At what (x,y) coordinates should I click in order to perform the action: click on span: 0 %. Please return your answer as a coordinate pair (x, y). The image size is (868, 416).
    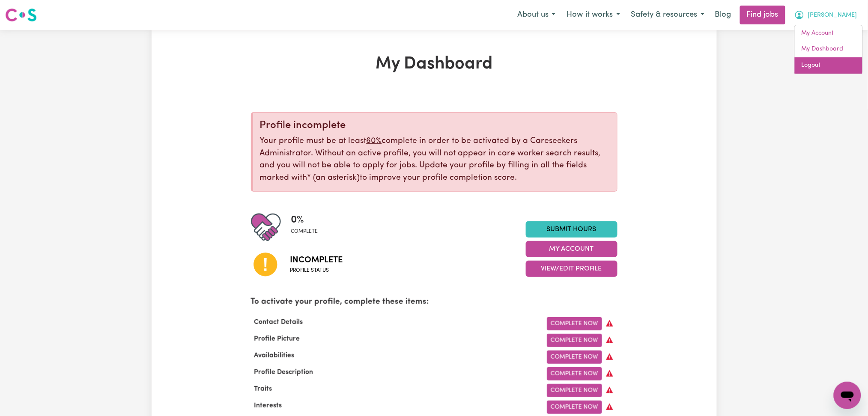
    Looking at the image, I should click on (305, 220).